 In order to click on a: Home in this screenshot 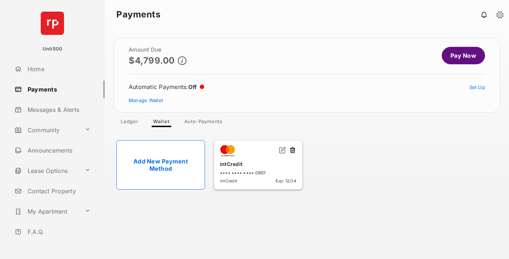, I will do `click(58, 69)`.